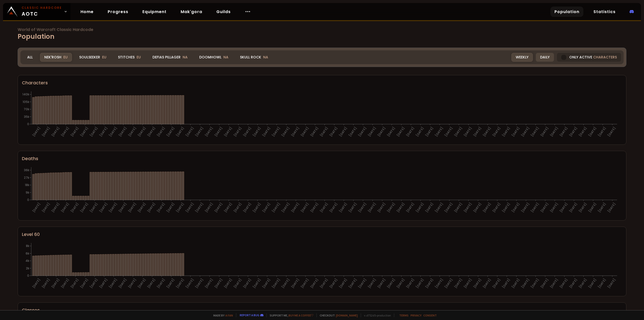 The image size is (644, 320). Describe the element at coordinates (27, 192) in the screenshot. I see `tspan: 9k` at that location.